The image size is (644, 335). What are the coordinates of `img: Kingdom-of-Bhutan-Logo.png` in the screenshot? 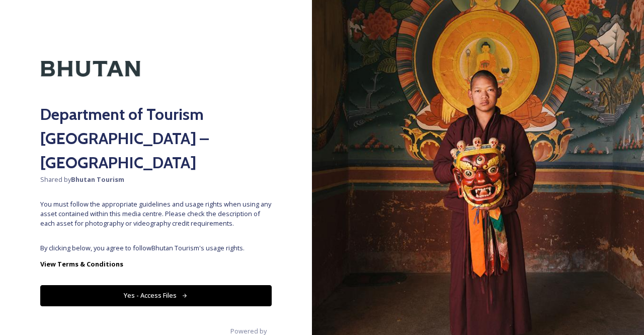 It's located at (91, 68).